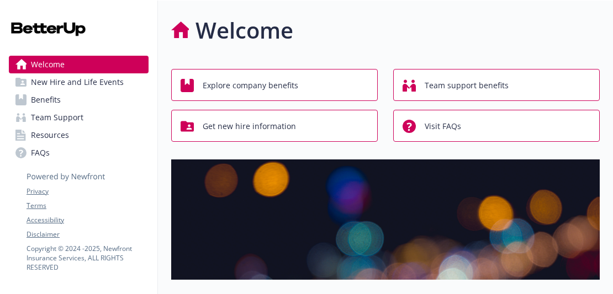  I want to click on a: Disclaimer, so click(87, 235).